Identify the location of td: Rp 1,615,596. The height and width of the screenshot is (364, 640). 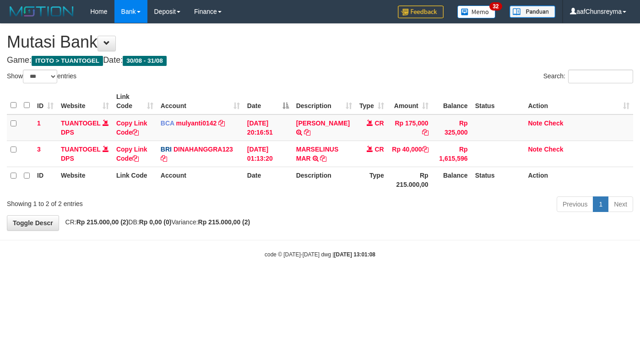
(452, 153).